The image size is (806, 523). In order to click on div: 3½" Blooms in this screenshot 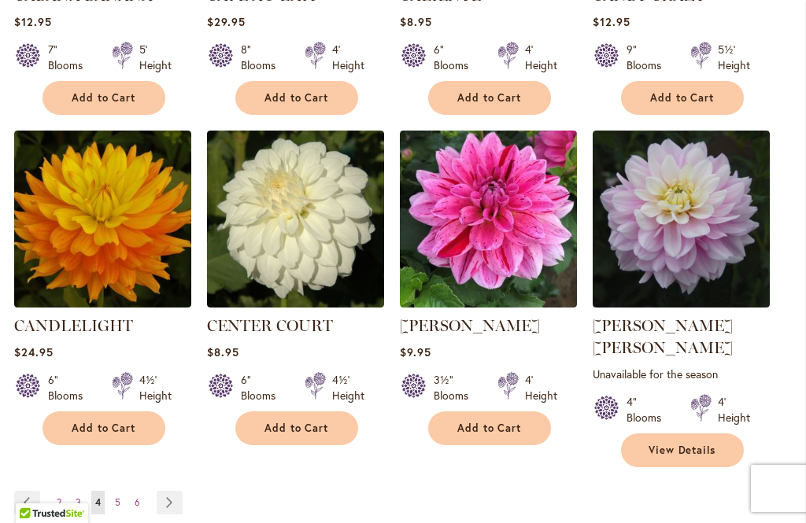, I will do `click(455, 388)`.